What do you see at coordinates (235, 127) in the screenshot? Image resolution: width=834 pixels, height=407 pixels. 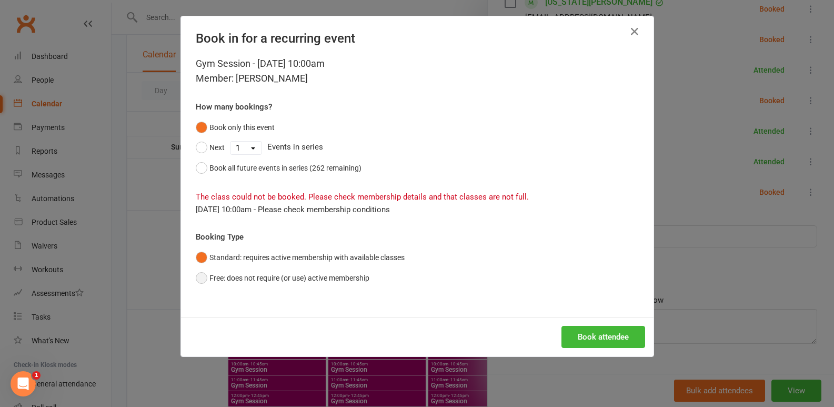 I see `button: Book only this event` at bounding box center [235, 127].